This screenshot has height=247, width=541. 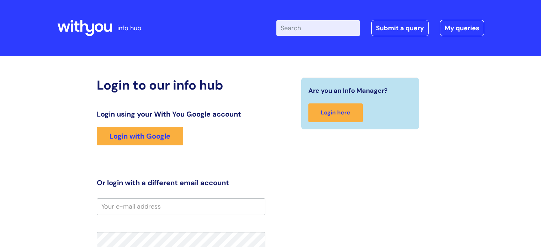 What do you see at coordinates (181, 183) in the screenshot?
I see `h3: Or login with a different email account` at bounding box center [181, 183].